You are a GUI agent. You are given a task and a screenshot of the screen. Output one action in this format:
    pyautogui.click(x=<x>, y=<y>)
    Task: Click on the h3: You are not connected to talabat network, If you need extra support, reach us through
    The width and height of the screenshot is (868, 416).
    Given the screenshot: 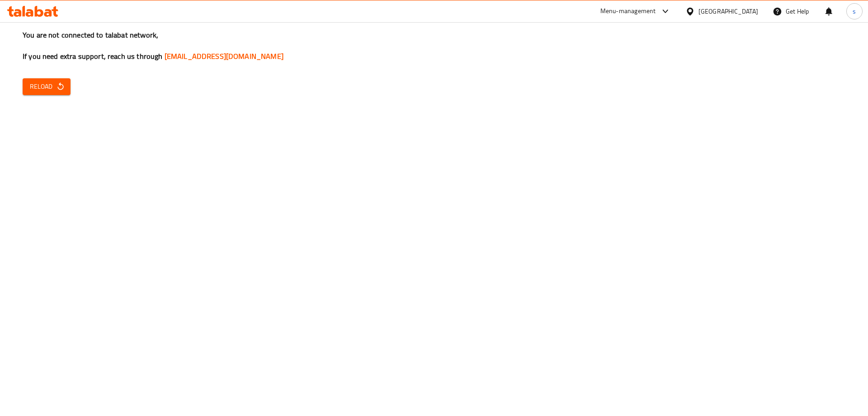 What is the action you would take?
    pyautogui.click(x=434, y=46)
    